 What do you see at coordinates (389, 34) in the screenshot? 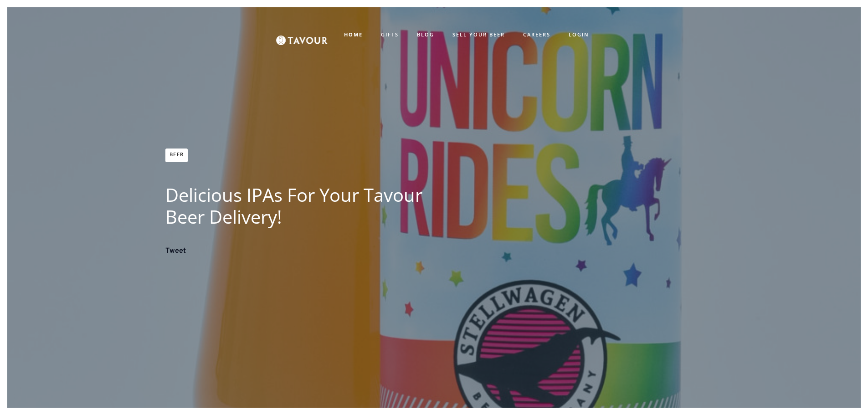
I see `a: GIFTS` at bounding box center [389, 34].